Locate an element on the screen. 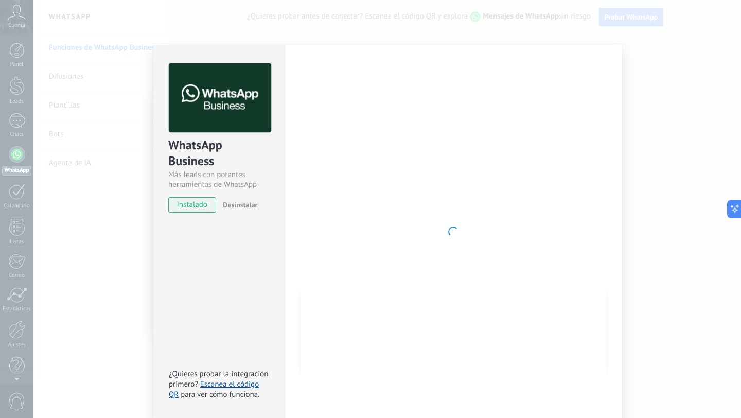 This screenshot has width=741, height=418. span: Desinstalar is located at coordinates (240, 205).